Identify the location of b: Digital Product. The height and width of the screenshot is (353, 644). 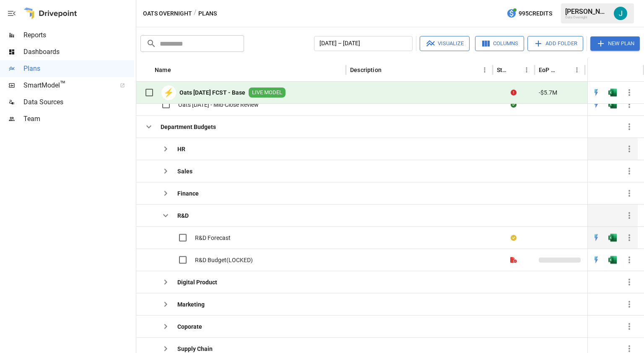
(197, 282).